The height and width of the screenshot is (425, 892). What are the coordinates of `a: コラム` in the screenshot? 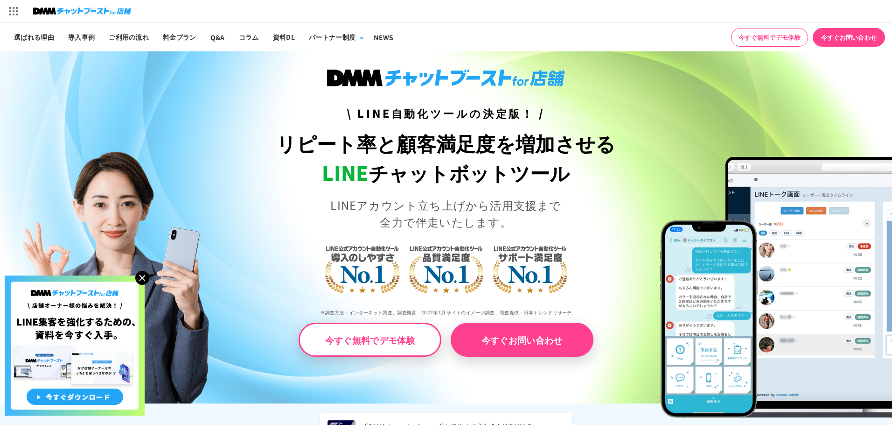 It's located at (249, 37).